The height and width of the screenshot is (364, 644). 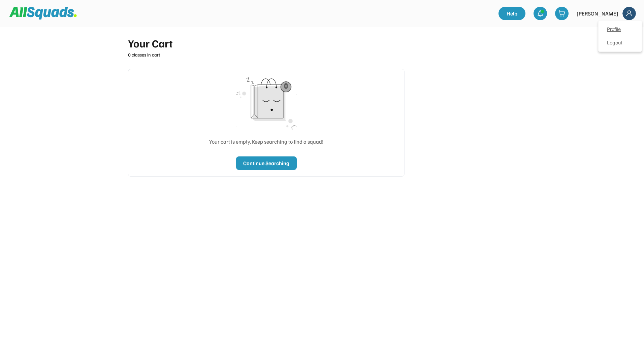 I want to click on img: shopping-cart-01%20%281%29.svg, so click(x=562, y=13).